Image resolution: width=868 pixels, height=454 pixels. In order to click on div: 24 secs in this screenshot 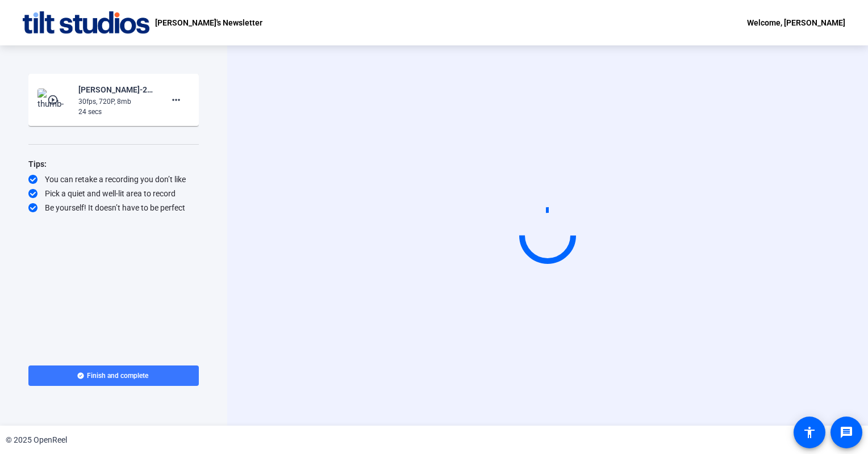, I will do `click(117, 112)`.